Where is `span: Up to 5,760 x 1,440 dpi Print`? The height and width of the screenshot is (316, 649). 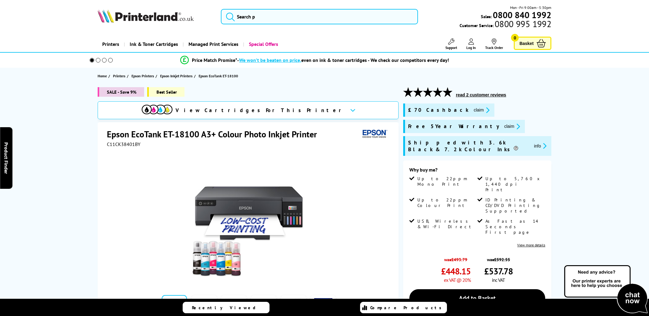
span: Up to 5,760 x 1,440 dpi Print is located at coordinates (515, 184).